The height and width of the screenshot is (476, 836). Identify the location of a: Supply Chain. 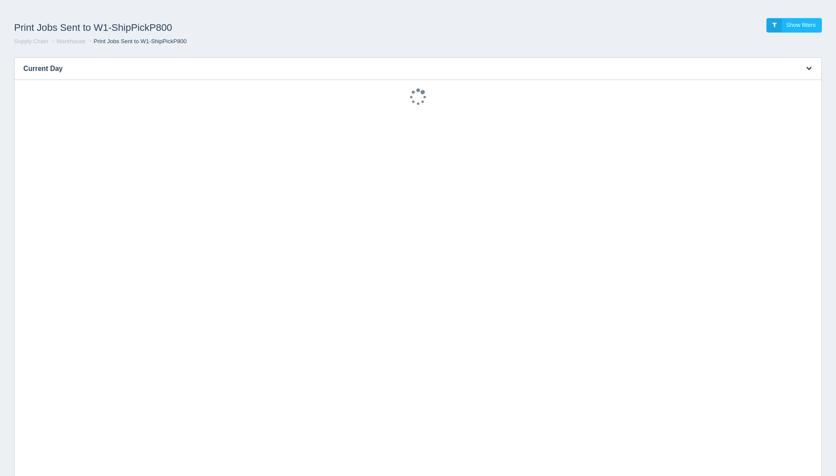
(31, 41).